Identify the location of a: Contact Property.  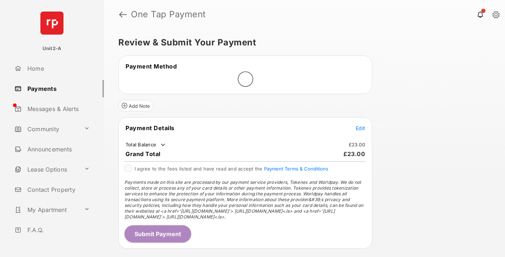
(58, 190).